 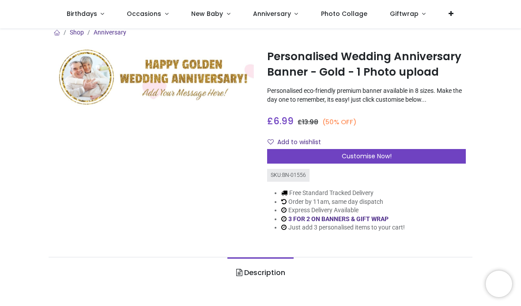 What do you see at coordinates (82, 14) in the screenshot?
I see `span: Birthdays` at bounding box center [82, 14].